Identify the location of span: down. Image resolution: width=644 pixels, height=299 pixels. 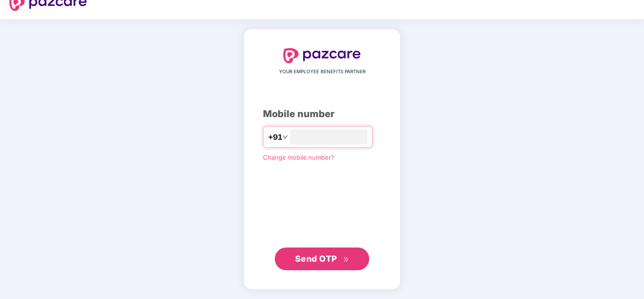
(285, 137).